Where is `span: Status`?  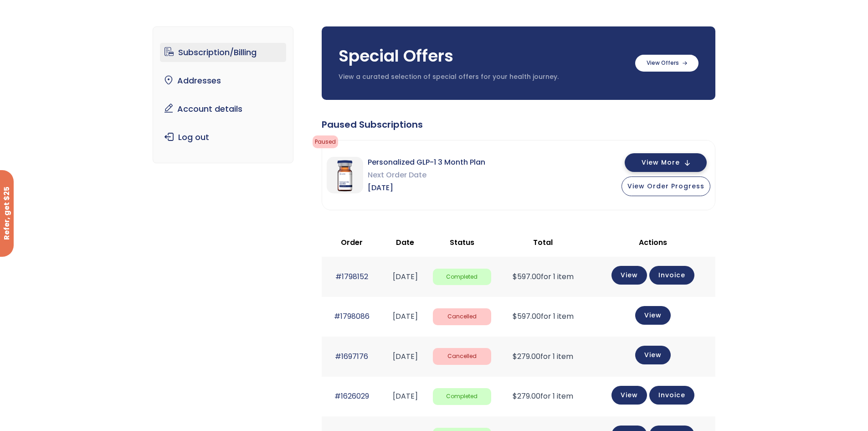
span: Status is located at coordinates (462, 242).